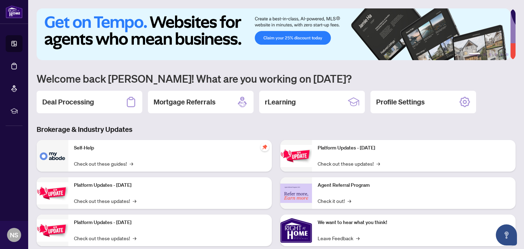  Describe the element at coordinates (170, 148) in the screenshot. I see `p: Self-Help` at that location.